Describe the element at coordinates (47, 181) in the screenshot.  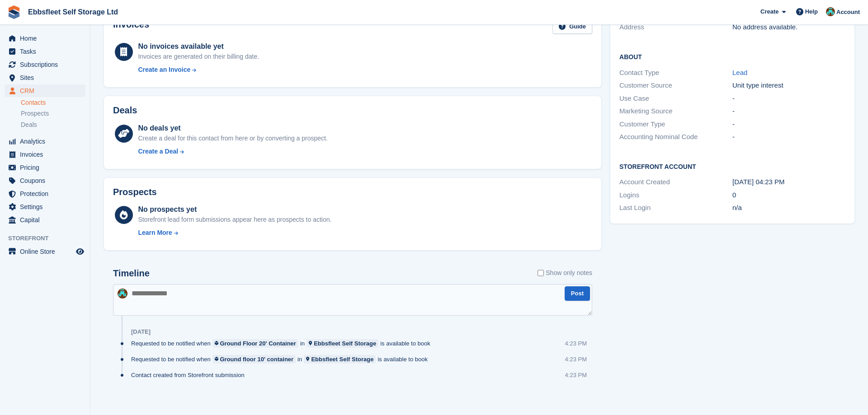
I see `span: Coupons` at that location.